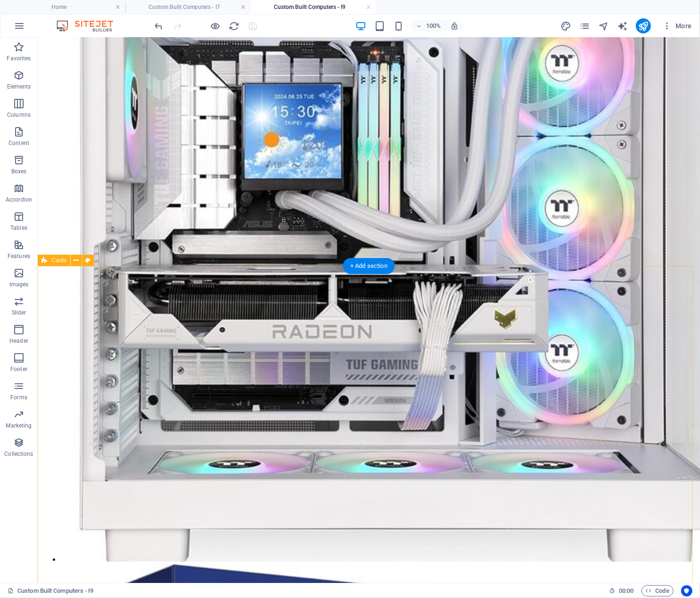 This screenshot has width=700, height=598. What do you see at coordinates (159, 26) in the screenshot?
I see `i: Undo: Change text (Ctrl+Z)` at bounding box center [159, 26].